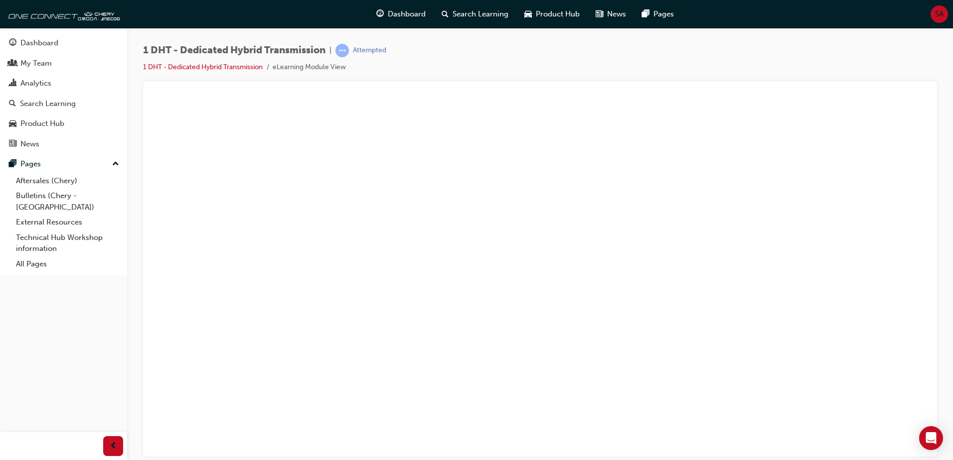  I want to click on a: Aftersales (Chery), so click(67, 181).